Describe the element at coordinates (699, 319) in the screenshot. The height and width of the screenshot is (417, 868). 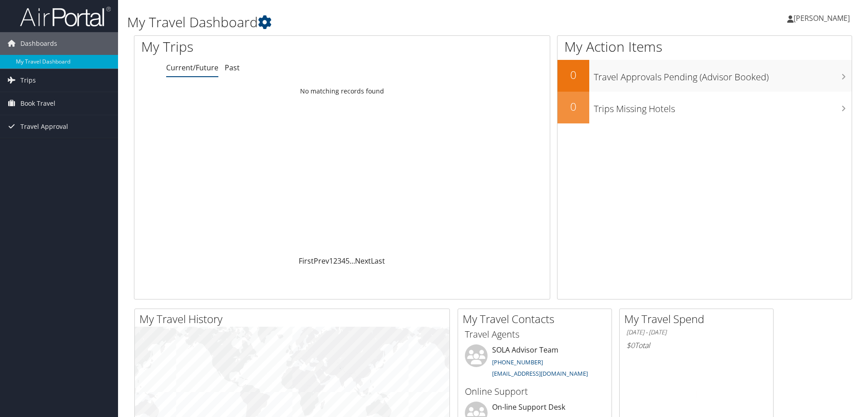
I see `h2: My Travel Spend` at that location.